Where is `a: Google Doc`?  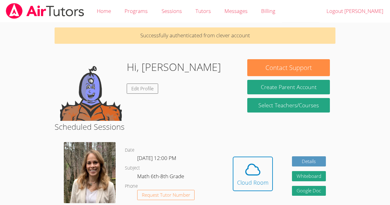
a: Google Doc is located at coordinates (309, 191).